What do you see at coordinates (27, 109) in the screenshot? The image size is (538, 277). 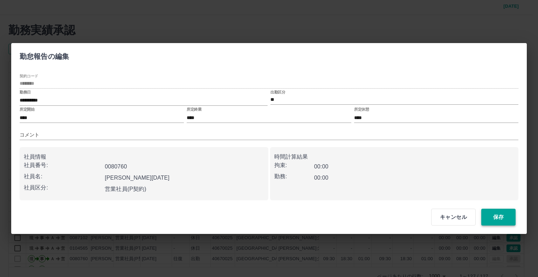 I see `label: 所定開始` at bounding box center [27, 109].